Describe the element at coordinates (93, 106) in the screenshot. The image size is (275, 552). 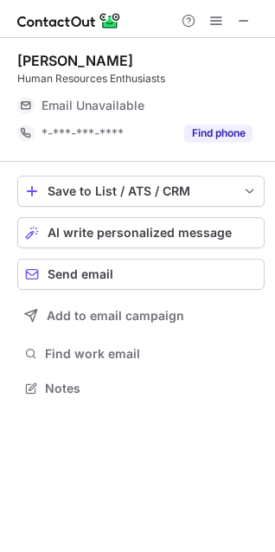
I see `span: Email Unavailable` at that location.